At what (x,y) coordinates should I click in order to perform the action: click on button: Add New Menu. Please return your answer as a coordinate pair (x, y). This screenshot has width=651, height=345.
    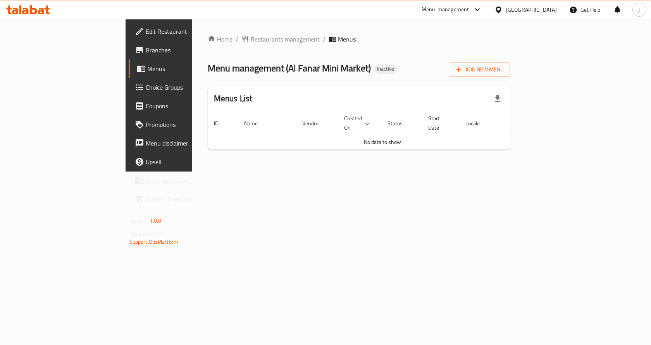
    Looking at the image, I should click on (480, 69).